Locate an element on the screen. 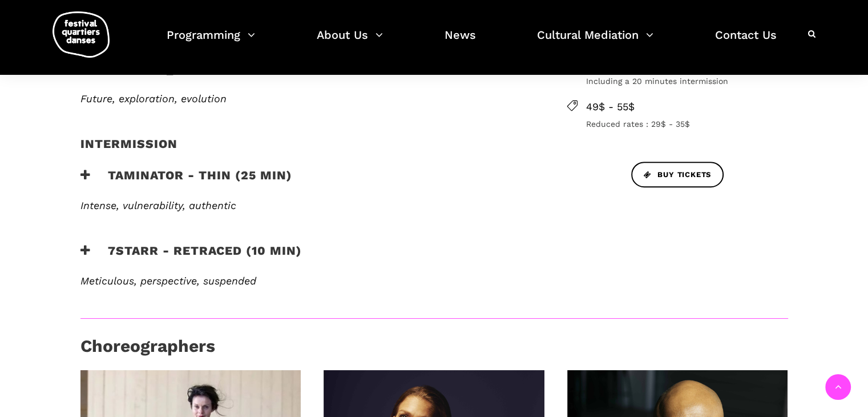 The width and height of the screenshot is (868, 417). h3: Taminator - Thin (25 min) is located at coordinates (186, 182).